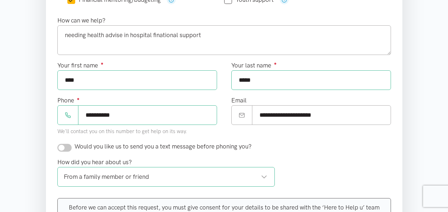 The height and width of the screenshot is (212, 448). I want to click on input: Phone number, so click(148, 115).